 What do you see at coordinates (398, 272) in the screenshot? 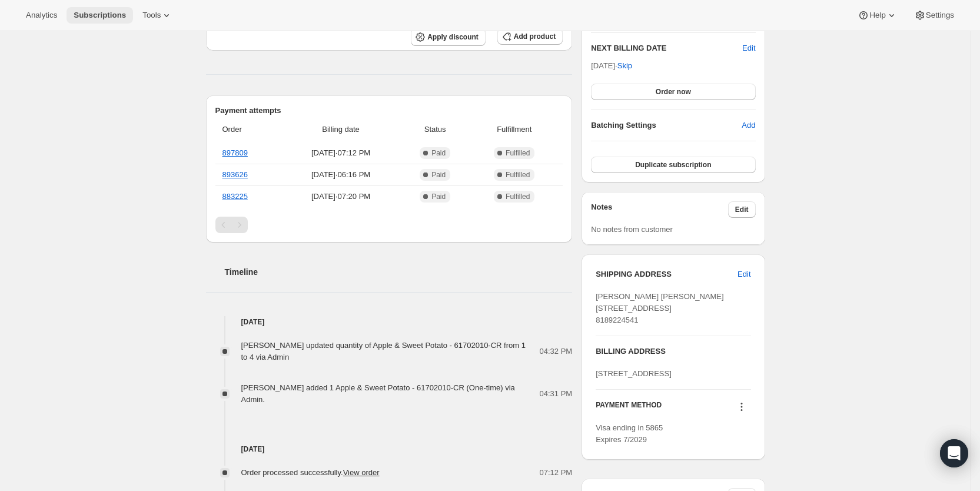
I see `h2: Timeline` at bounding box center [398, 272].